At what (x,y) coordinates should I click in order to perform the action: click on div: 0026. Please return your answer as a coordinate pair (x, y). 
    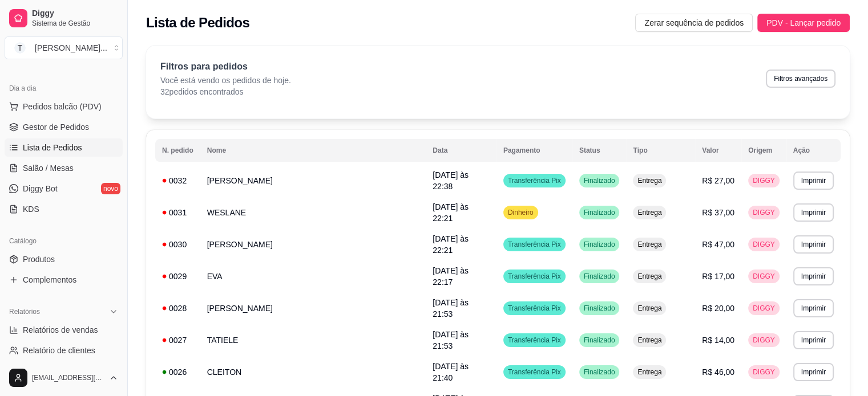
    Looking at the image, I should click on (177, 372).